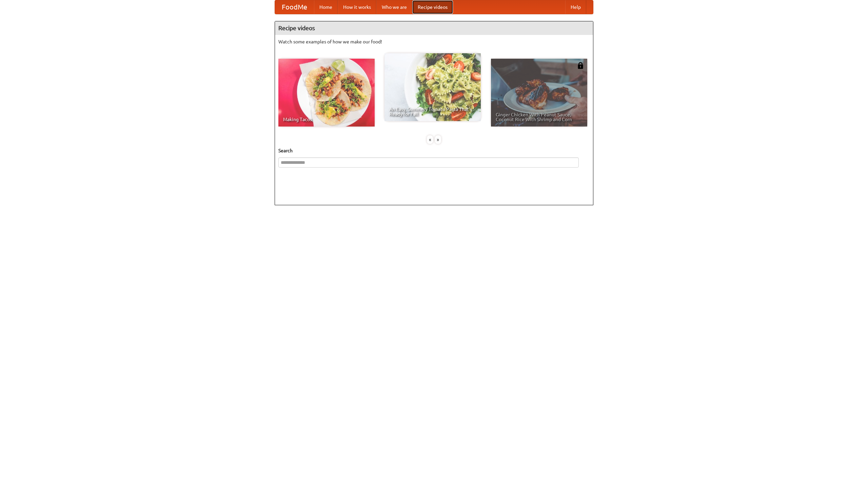  I want to click on a: Who we are, so click(394, 7).